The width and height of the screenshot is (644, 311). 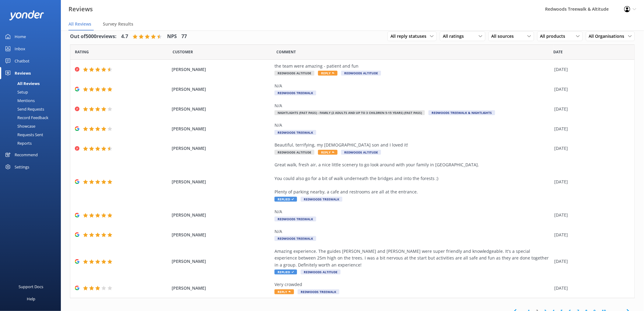 What do you see at coordinates (33, 117) in the screenshot?
I see `a: Record Feedback` at bounding box center [33, 117].